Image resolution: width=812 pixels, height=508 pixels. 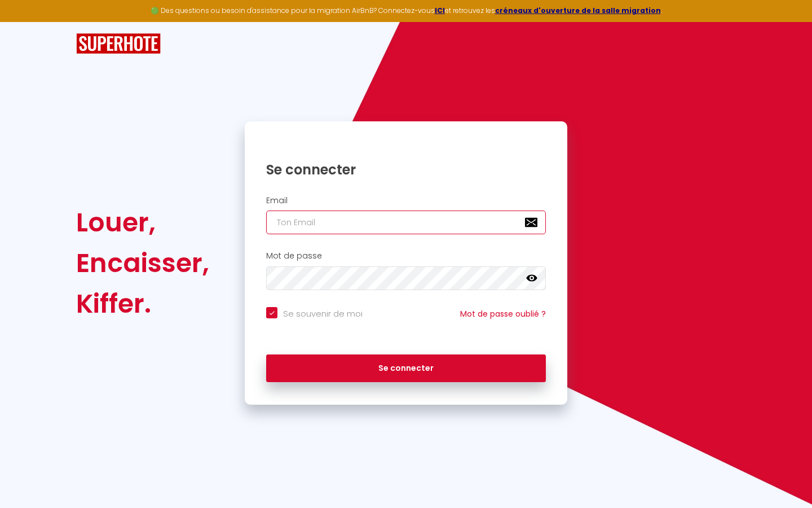 What do you see at coordinates (406, 200) in the screenshot?
I see `h2: Email` at bounding box center [406, 200].